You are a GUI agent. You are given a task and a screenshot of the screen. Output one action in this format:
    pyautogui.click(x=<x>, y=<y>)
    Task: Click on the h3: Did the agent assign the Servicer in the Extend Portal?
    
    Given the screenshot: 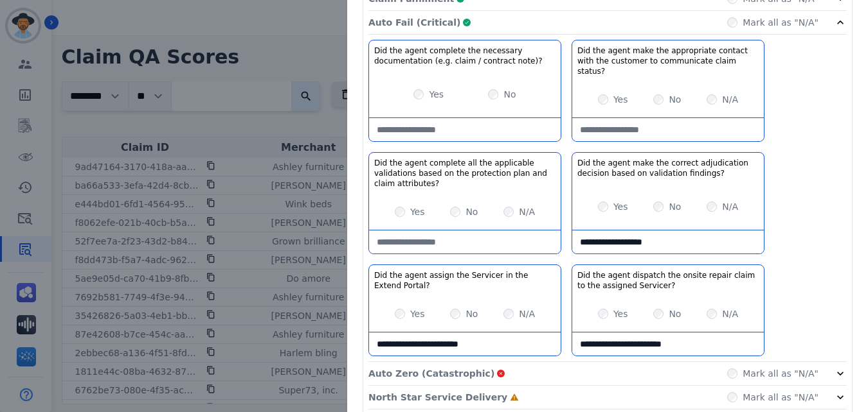 What is the action you would take?
    pyautogui.click(x=465, y=281)
    